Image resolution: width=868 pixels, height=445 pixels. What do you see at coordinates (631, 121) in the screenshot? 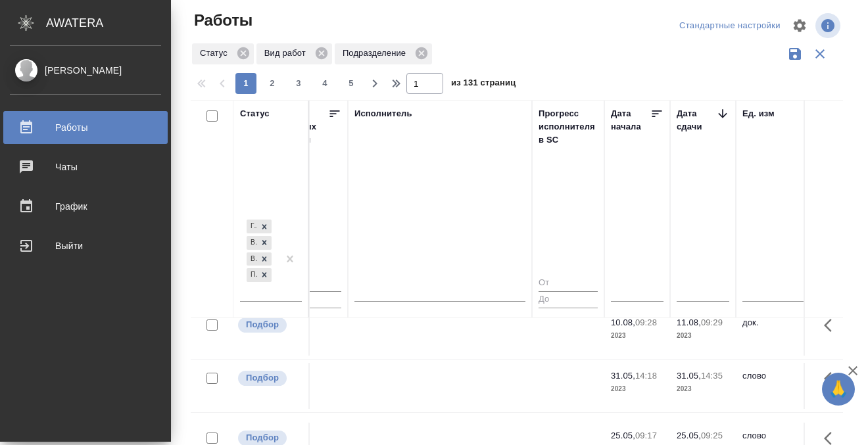
I see `div: Дата начала` at bounding box center [631, 121].